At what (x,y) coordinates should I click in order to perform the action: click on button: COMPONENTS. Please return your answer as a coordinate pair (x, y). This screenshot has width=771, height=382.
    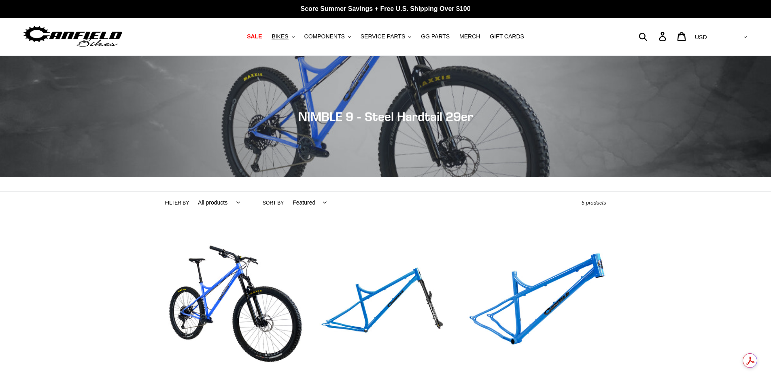
    Looking at the image, I should click on (327, 36).